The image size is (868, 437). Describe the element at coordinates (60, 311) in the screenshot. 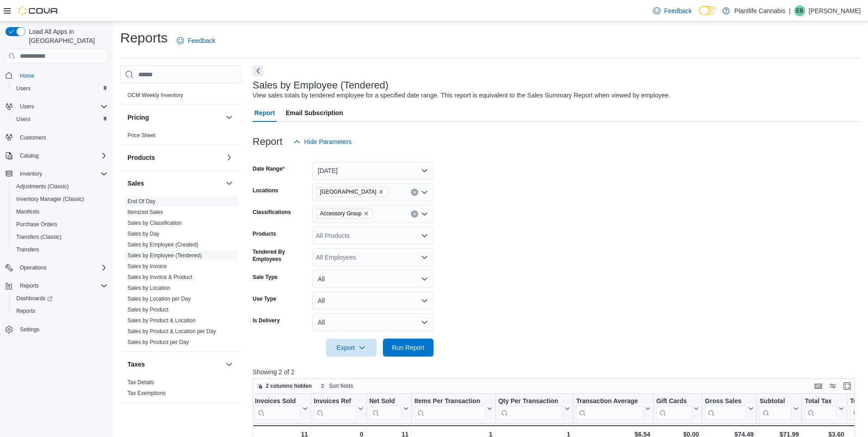

I see `button: Reports` at that location.